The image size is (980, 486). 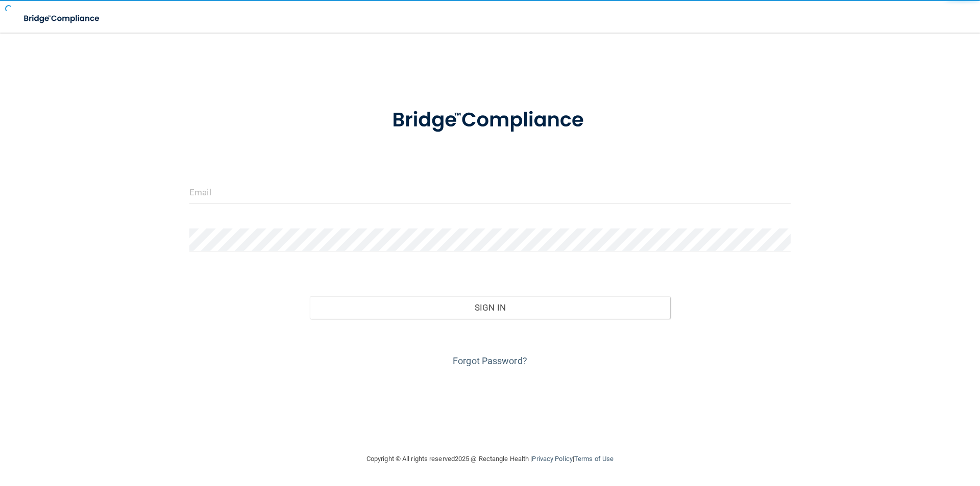 What do you see at coordinates (490, 360) in the screenshot?
I see `a: Forgot Password?` at bounding box center [490, 360].